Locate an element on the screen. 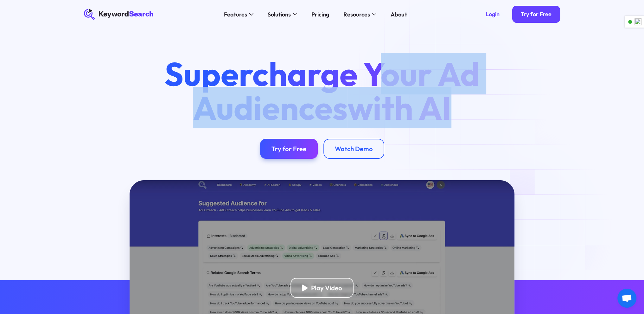  div: Open chat is located at coordinates (627, 298).